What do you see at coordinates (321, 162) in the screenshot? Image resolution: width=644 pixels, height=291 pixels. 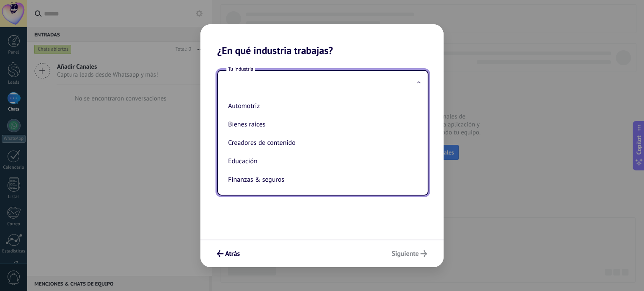 I see `li: Educación` at bounding box center [321, 162].